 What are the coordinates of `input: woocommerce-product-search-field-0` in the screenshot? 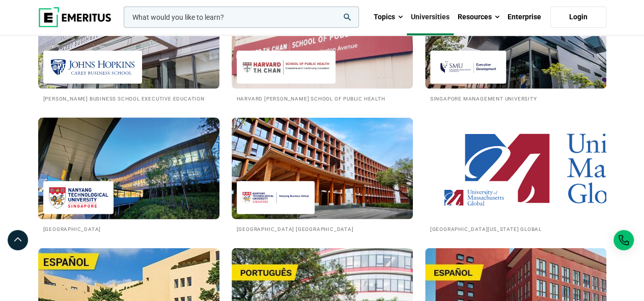 It's located at (241, 17).